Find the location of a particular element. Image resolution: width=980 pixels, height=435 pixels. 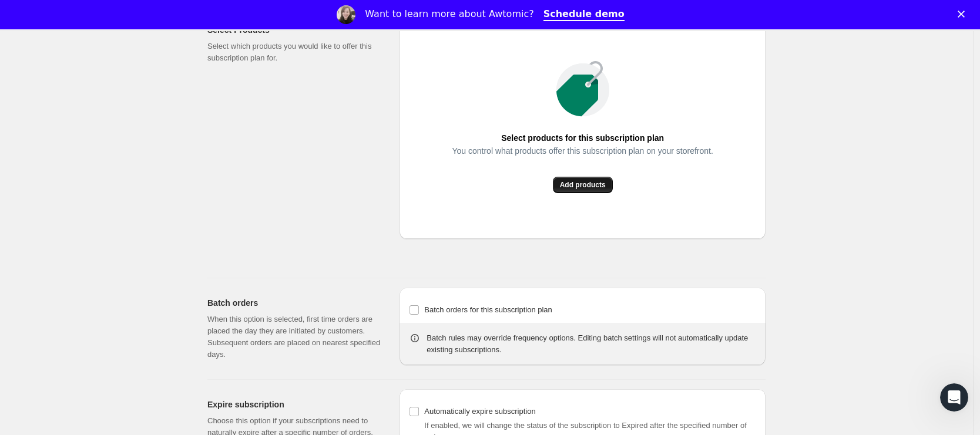

div: Close is located at coordinates (963, 14).